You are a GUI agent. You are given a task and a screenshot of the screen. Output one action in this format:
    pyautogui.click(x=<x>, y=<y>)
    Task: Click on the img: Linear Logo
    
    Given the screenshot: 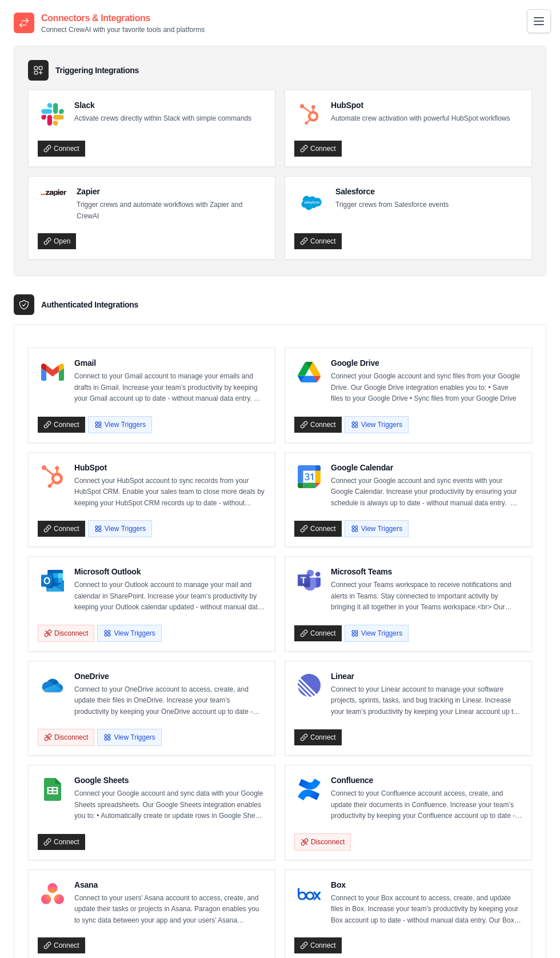 What is the action you would take?
    pyautogui.click(x=309, y=685)
    